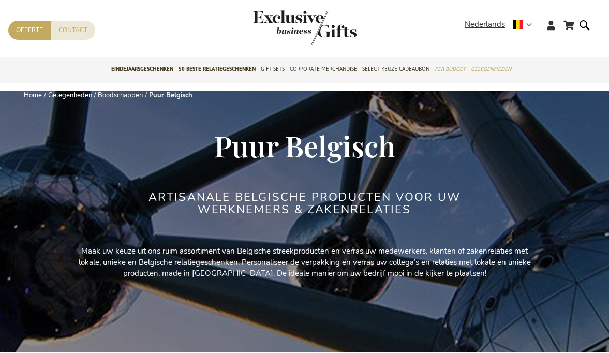 The width and height of the screenshot is (609, 353). Describe the element at coordinates (217, 70) in the screenshot. I see `a: 50 beste relatiegeschenken` at that location.